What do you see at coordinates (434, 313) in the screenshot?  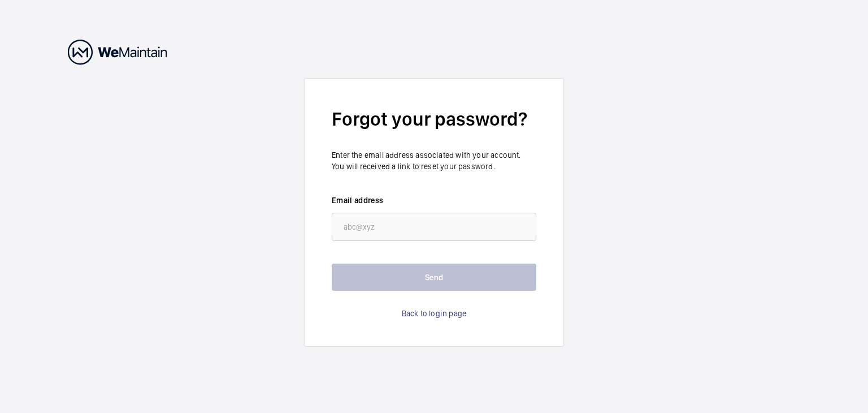 I see `a: Back to login page` at bounding box center [434, 313].